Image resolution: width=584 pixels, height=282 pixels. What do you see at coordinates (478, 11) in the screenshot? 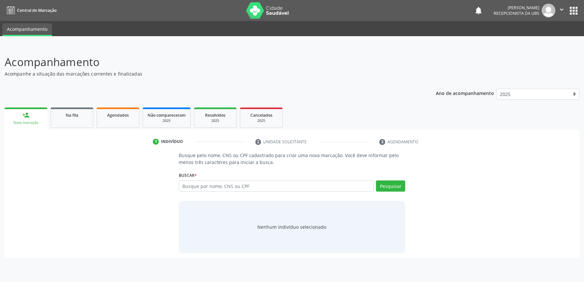
I see `button: notifications` at bounding box center [478, 11].